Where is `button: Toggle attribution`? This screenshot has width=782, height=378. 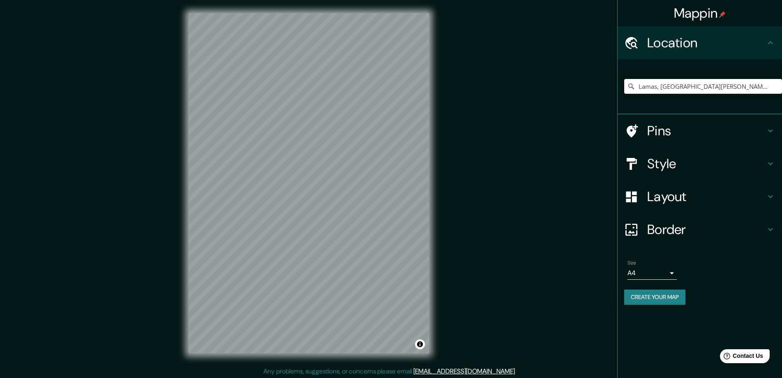 button: Toggle attribution is located at coordinates (420, 344).